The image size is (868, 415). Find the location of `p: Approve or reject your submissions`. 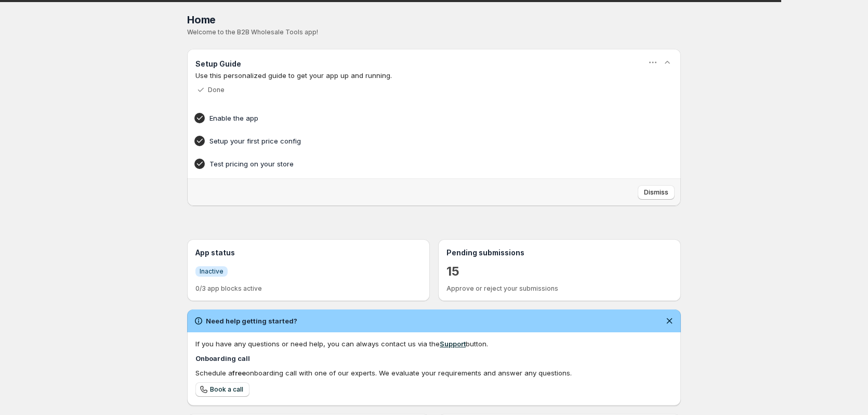

p: Approve or reject your submissions is located at coordinates (560, 288).